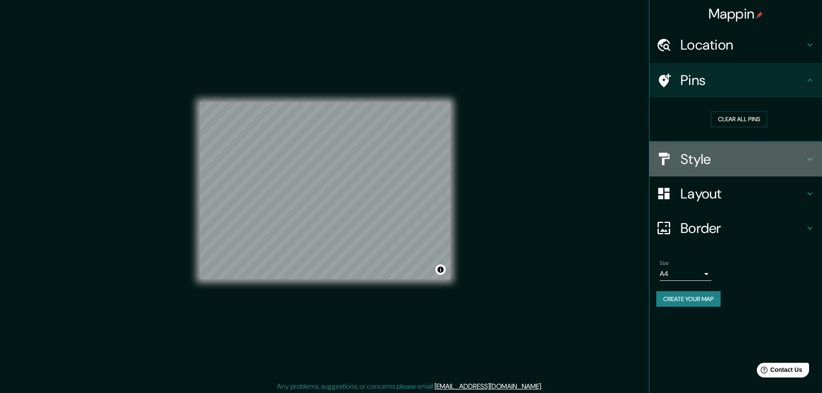  I want to click on label: Size, so click(664, 263).